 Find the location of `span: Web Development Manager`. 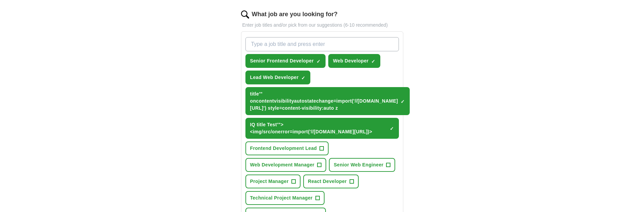

span: Web Development Manager is located at coordinates (282, 165).